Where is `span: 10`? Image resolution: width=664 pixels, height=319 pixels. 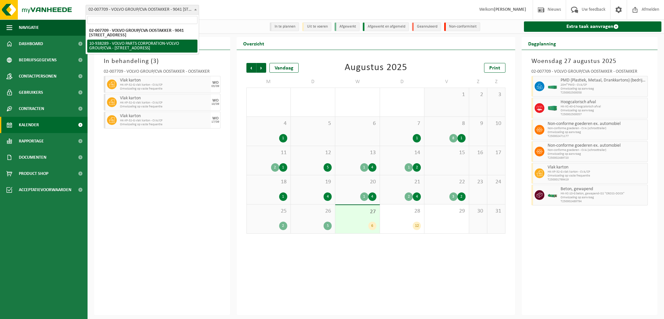
span: 10 is located at coordinates (496, 124).